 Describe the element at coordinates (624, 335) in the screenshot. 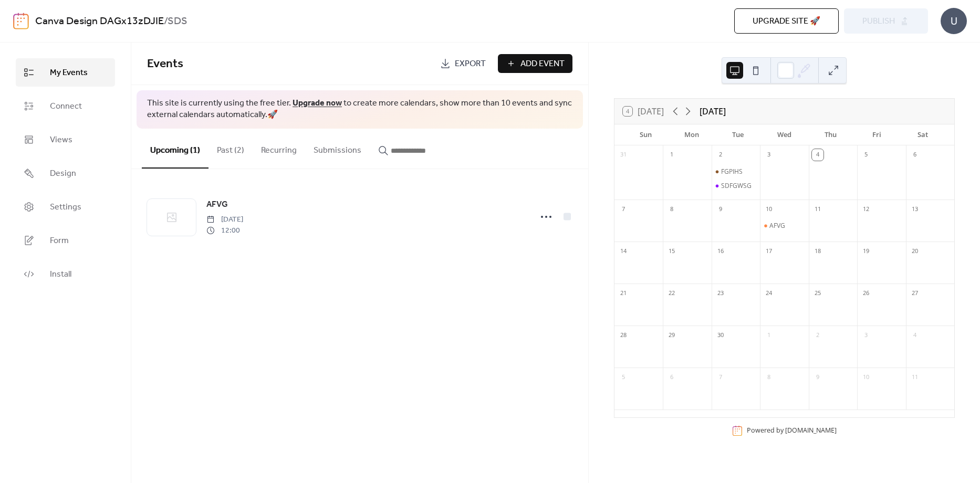

I see `div: 28` at that location.